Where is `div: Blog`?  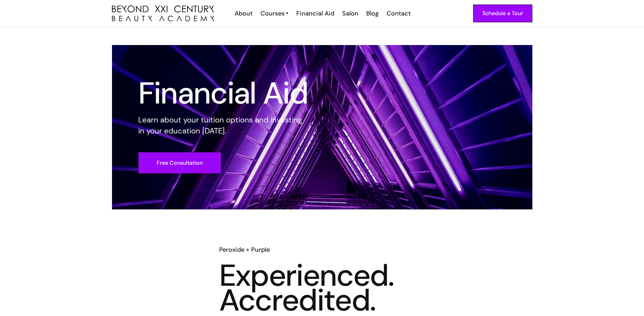 div: Blog is located at coordinates (372, 14).